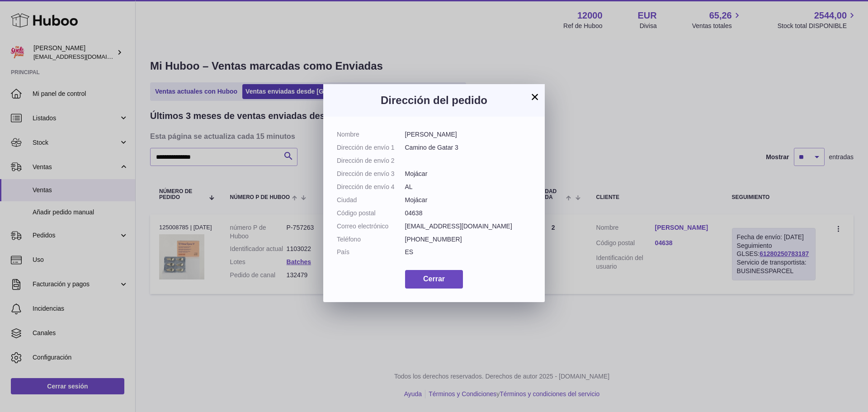 The height and width of the screenshot is (412, 868). I want to click on h3: Dirección del pedido, so click(434, 101).